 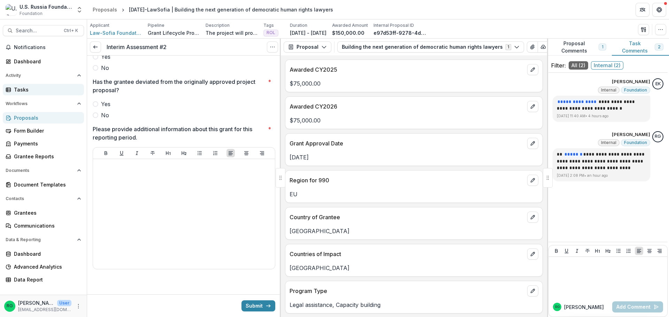 What do you see at coordinates (40, 240) in the screenshot?
I see `span: Data & Reporting` at bounding box center [40, 240].